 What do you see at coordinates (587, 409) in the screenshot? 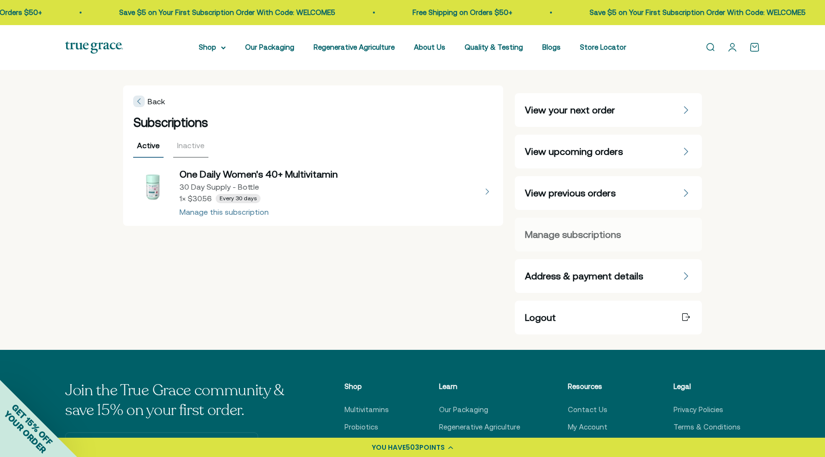
I see `a: Contact Us` at bounding box center [587, 409].